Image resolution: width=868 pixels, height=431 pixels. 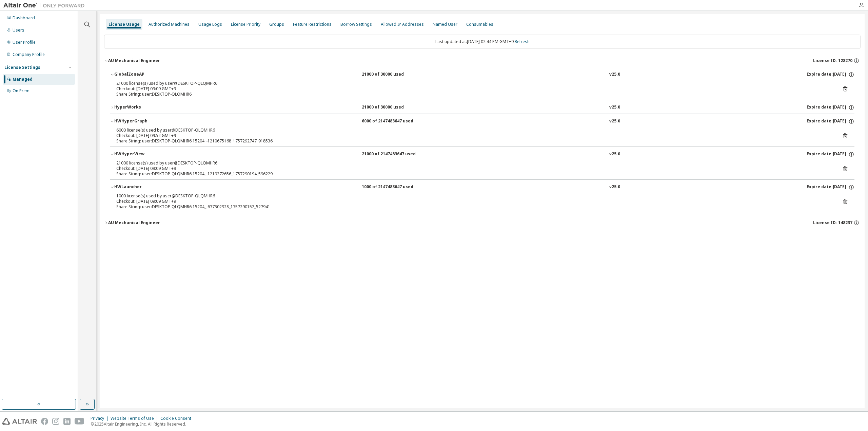 What do you see at coordinates (482, 61) in the screenshot?
I see `button: AU Mechanical EngineerLicense ID: 128270` at bounding box center [482, 61].